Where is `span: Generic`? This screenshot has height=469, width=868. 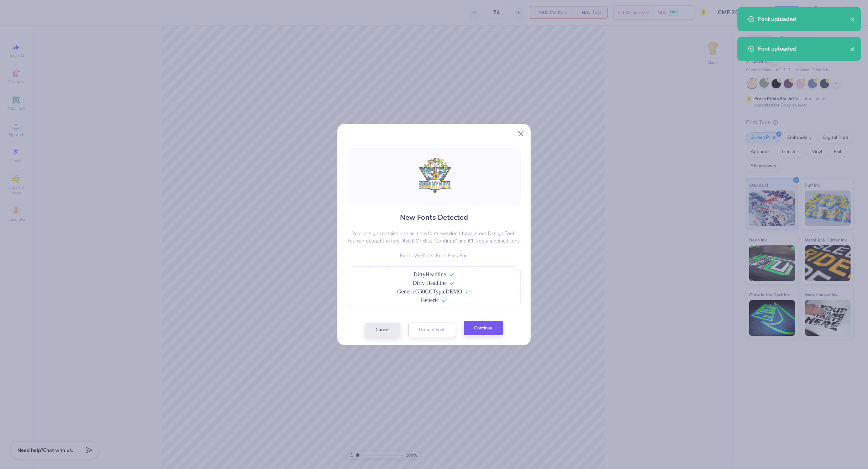 span: Generic is located at coordinates (430, 300).